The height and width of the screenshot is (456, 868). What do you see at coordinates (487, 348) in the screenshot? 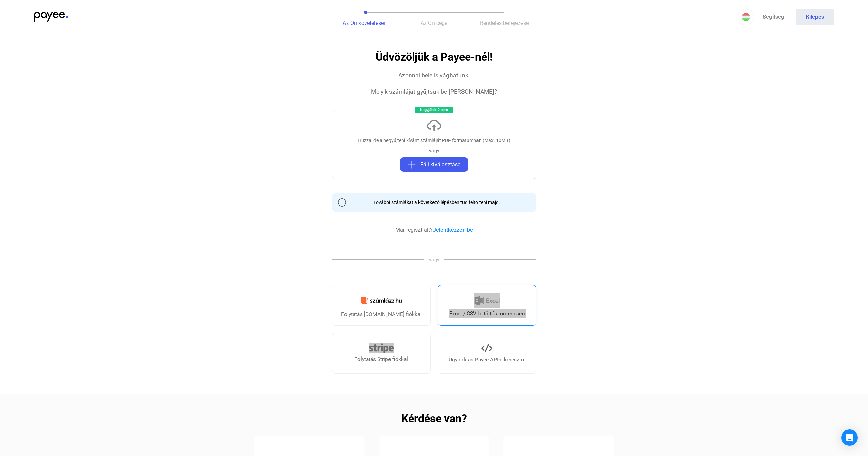
I see `img: API` at bounding box center [487, 348].